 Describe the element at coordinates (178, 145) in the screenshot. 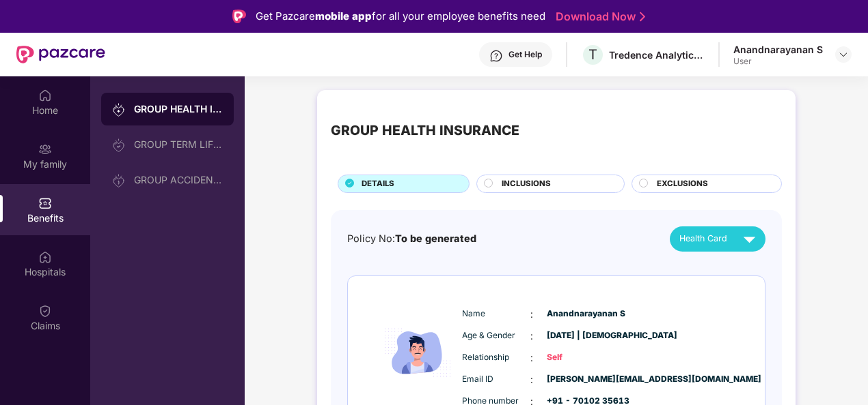

I see `div: GROUP TERM LIFE INSURANCE` at that location.